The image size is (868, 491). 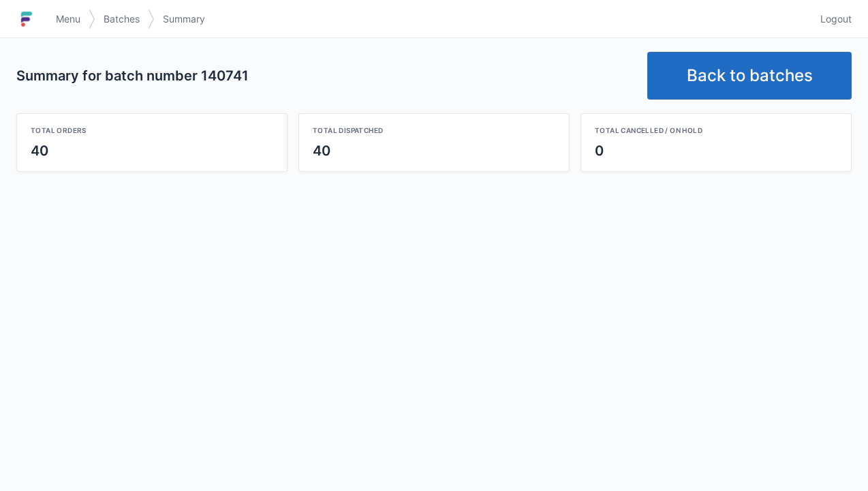 I want to click on span: Summary, so click(x=184, y=19).